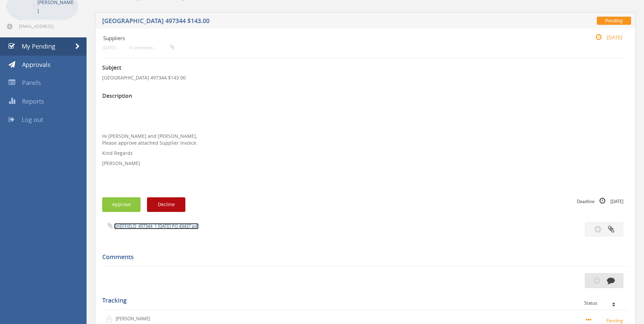 This screenshot has height=324, width=644. I want to click on p: Kind Regards, so click(365, 153).